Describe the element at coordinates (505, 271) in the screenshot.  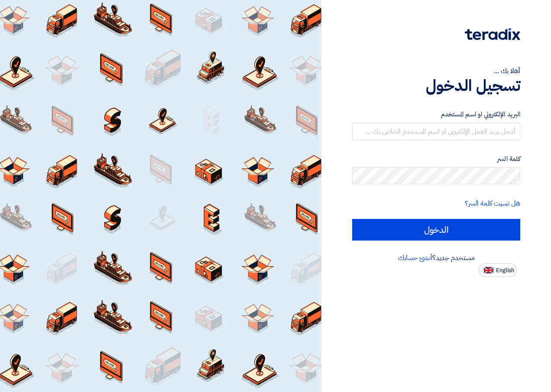
I see `span: English` at that location.